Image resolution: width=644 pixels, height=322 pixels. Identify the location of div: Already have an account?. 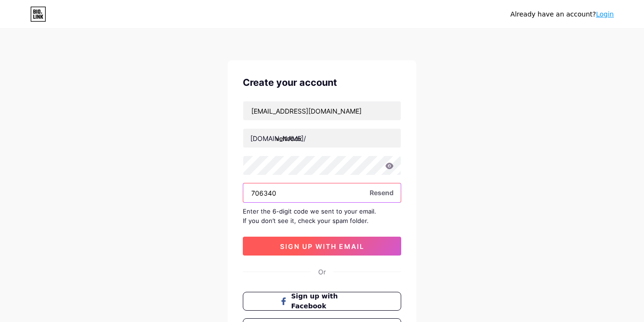
(562, 14).